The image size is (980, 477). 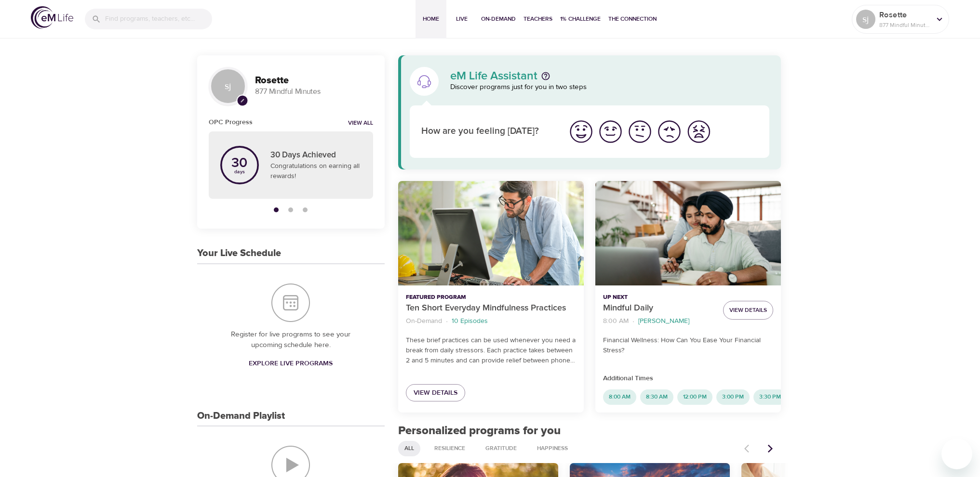 What do you see at coordinates (490, 297) in the screenshot?
I see `p: Featured Program` at bounding box center [490, 297].